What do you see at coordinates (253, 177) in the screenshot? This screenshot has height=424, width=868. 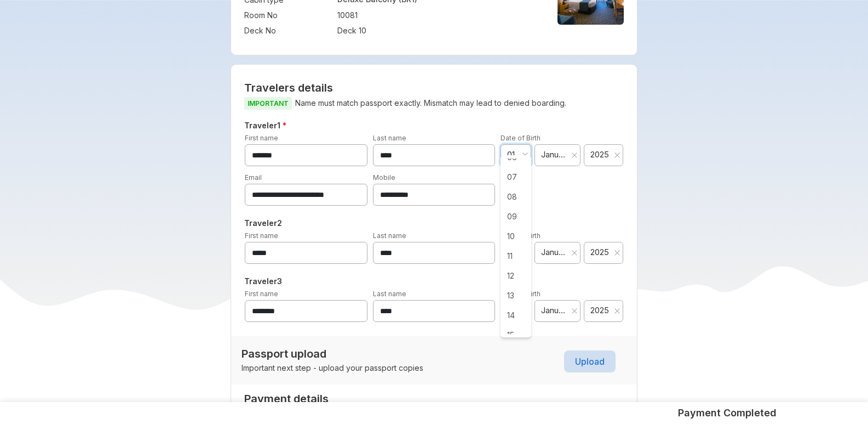 I see `label: Email` at bounding box center [253, 177].